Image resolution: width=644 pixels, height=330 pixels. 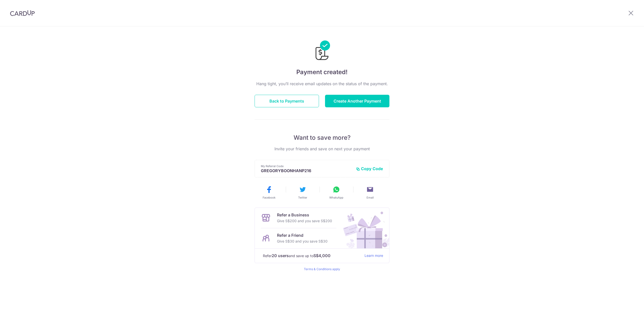 I want to click on p: My Referral Code, so click(x=306, y=166).